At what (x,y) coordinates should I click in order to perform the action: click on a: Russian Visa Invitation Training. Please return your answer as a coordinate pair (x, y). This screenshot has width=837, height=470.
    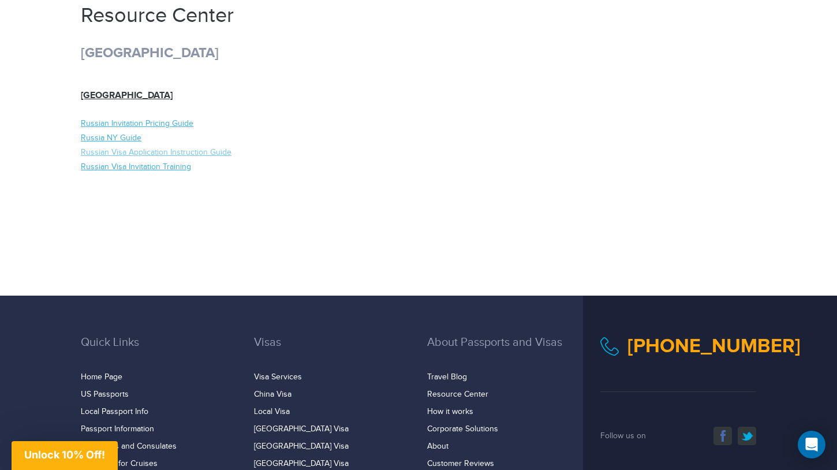
    Looking at the image, I should click on (245, 167).